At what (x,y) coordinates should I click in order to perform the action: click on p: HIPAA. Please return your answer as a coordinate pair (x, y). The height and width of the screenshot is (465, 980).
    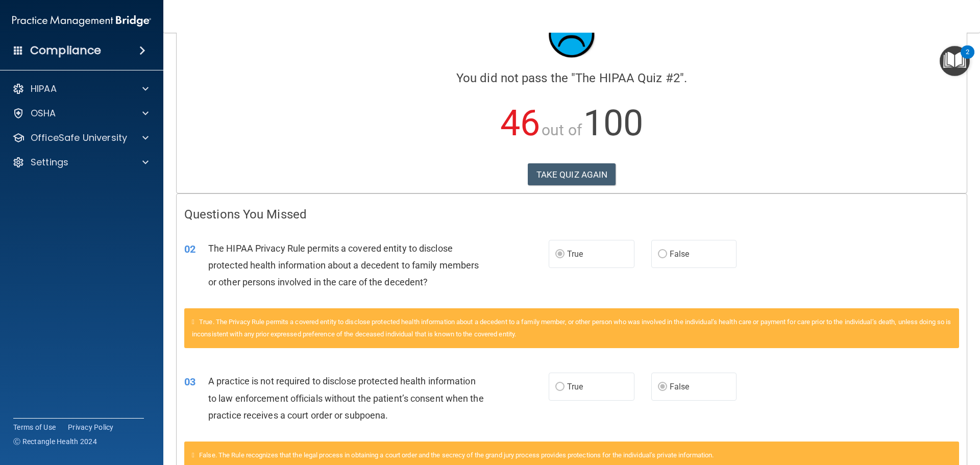
    Looking at the image, I should click on (44, 89).